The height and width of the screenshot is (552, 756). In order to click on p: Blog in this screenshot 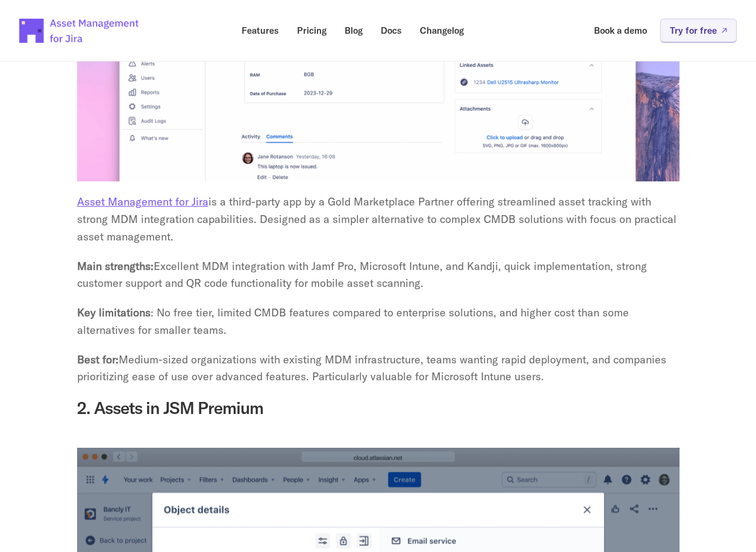, I will do `click(354, 30)`.